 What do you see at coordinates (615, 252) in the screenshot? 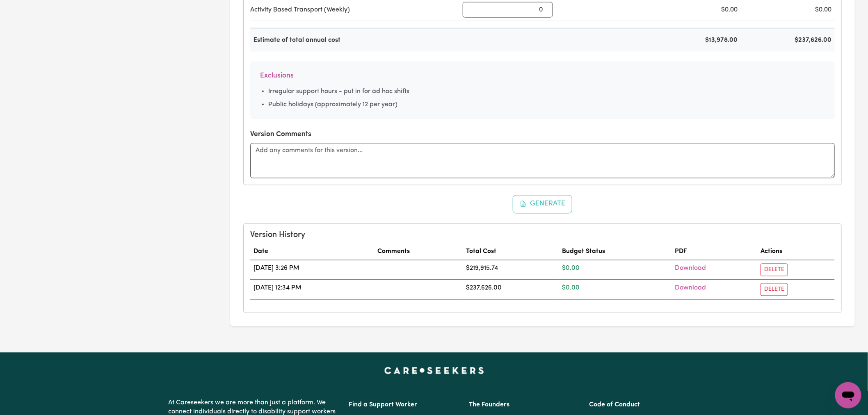
I see `th: Budget Status` at bounding box center [615, 252].